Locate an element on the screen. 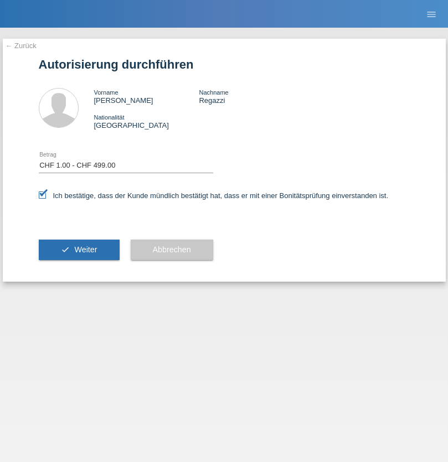 The width and height of the screenshot is (448, 462). span: Vorname is located at coordinates (106, 92).